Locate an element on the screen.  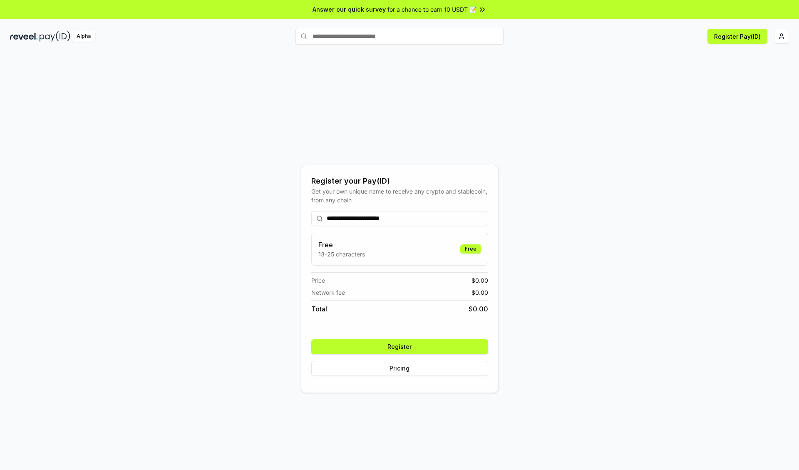
div: Alpha is located at coordinates (84, 36).